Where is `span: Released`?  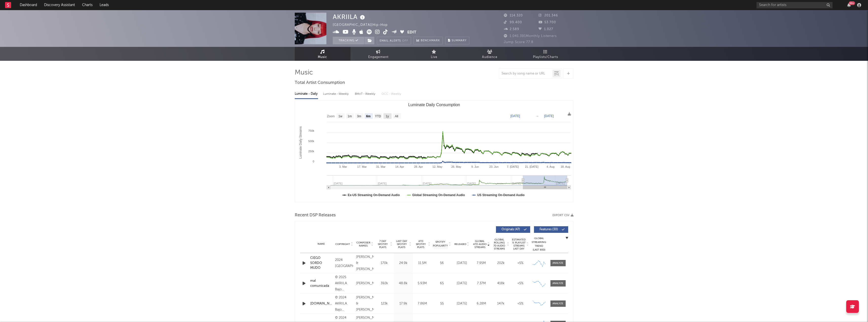 span: Released is located at coordinates (460, 244).